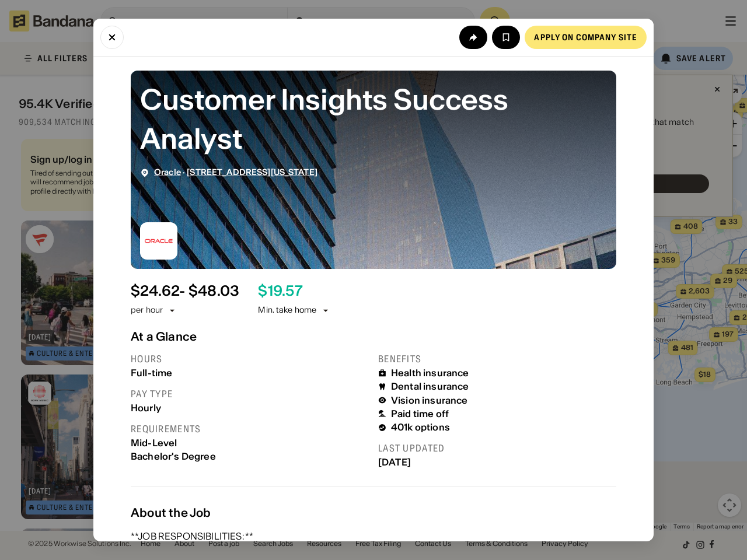  I want to click on div: per hour, so click(146, 311).